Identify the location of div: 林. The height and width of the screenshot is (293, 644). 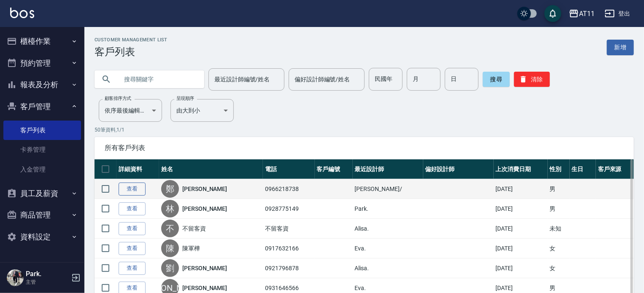
(170, 208).